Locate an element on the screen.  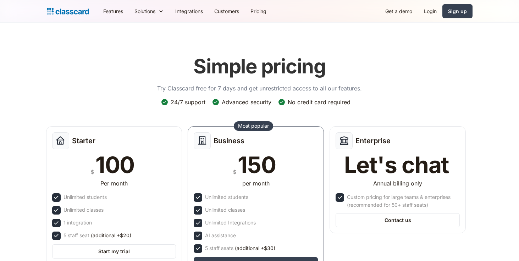
a: Pricing is located at coordinates (258, 11).